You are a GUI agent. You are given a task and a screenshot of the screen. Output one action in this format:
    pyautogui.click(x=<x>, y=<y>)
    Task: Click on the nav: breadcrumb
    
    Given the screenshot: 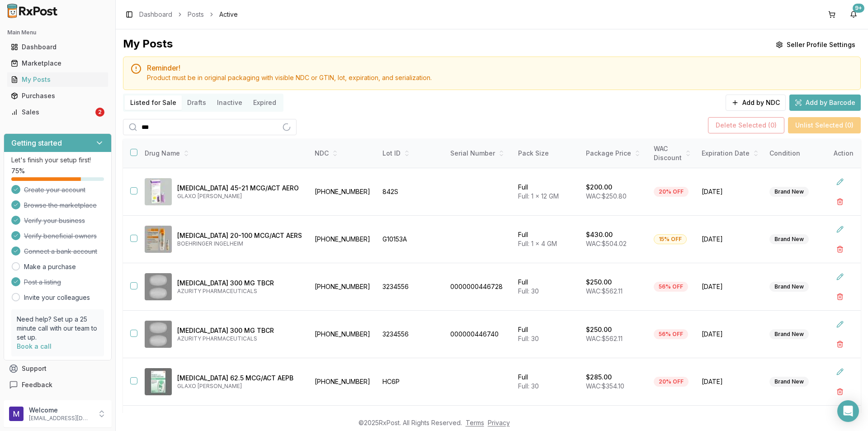 What is the action you would take?
    pyautogui.click(x=188, y=14)
    